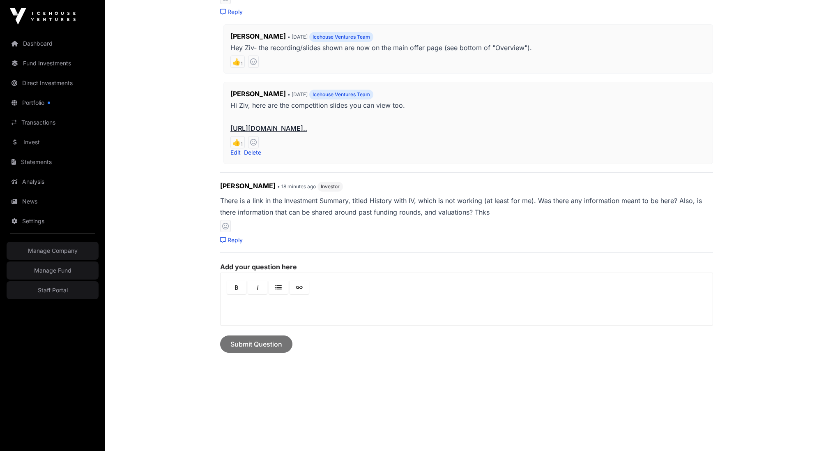 This screenshot has height=451, width=828. I want to click on span: • 18 minutes ago, so click(297, 186).